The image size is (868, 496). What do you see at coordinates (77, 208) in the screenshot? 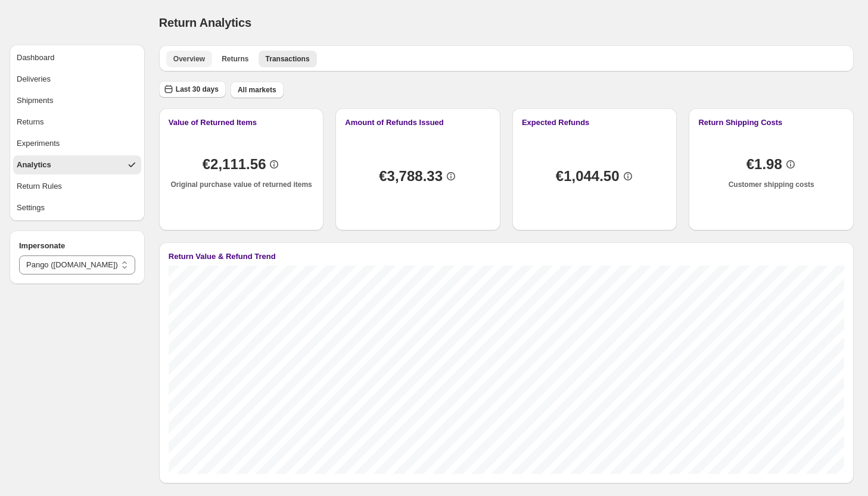
I see `button: Settings` at bounding box center [77, 208].